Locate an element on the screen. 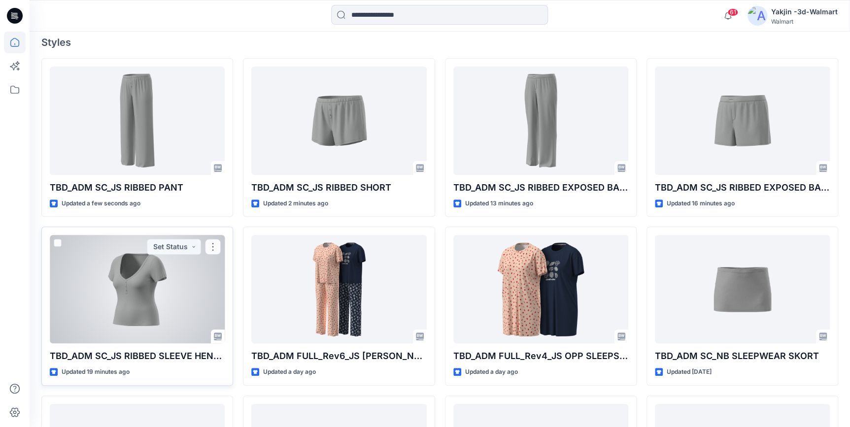 The image size is (850, 427). div: Yakjin -3d-Walmart is located at coordinates (804, 12).